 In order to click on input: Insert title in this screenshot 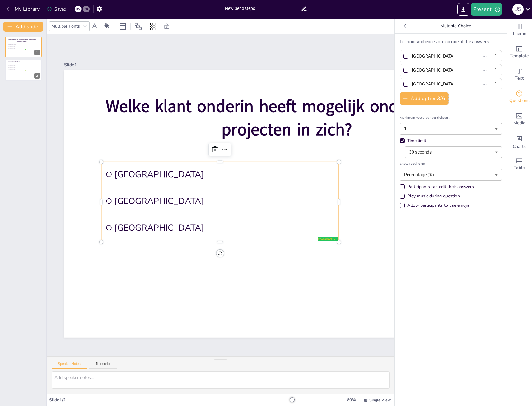, I will do `click(263, 9)`.